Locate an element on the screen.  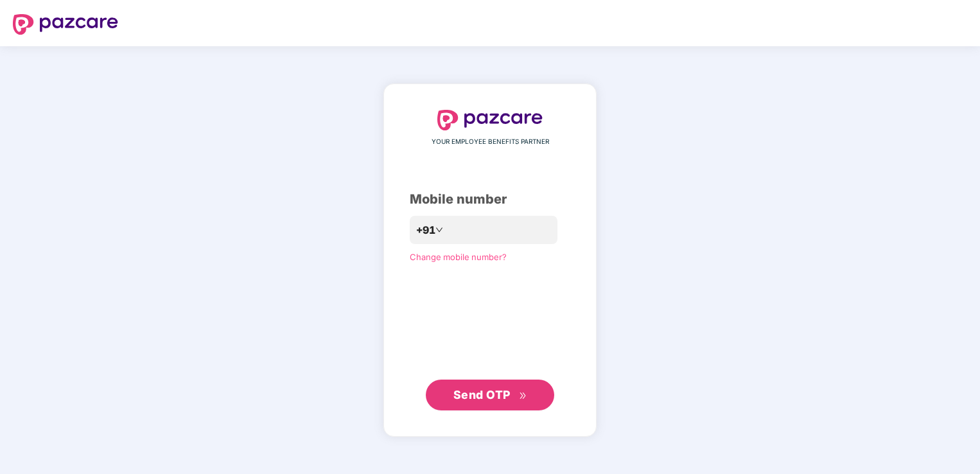
button: Send OTPdouble-right is located at coordinates (490, 395).